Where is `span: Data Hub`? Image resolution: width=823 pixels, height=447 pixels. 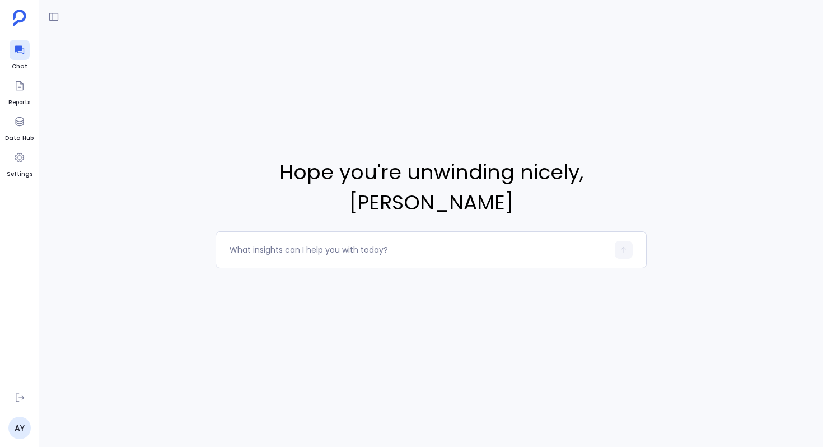
span: Data Hub is located at coordinates (19, 138).